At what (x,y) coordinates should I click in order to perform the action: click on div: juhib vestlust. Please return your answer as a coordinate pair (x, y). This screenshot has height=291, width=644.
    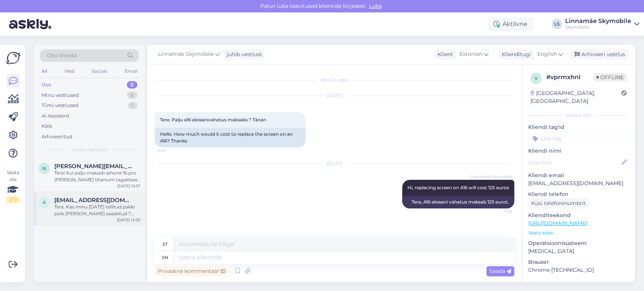
    Looking at the image, I should click on (243, 54).